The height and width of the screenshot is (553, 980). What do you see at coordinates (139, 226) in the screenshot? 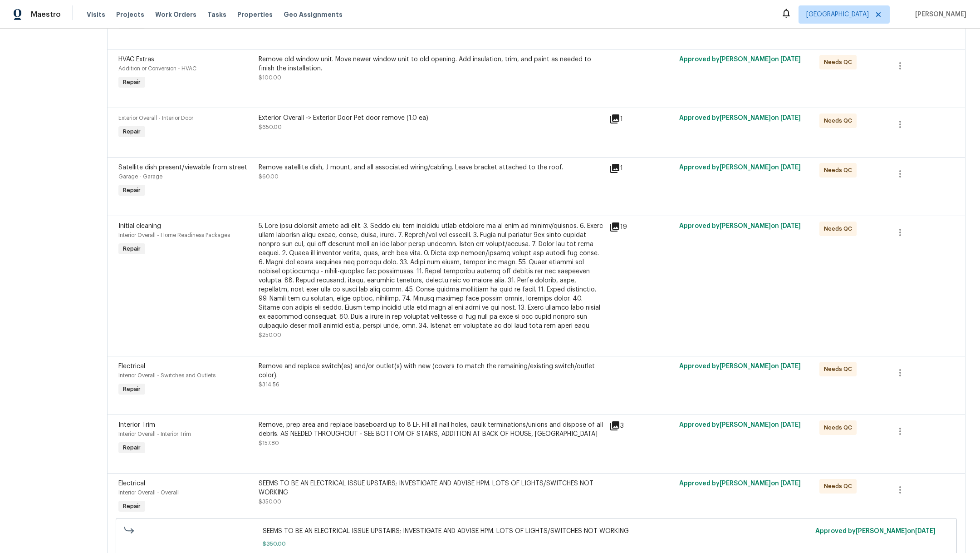
I see `span: Initial cleaning` at bounding box center [139, 226].